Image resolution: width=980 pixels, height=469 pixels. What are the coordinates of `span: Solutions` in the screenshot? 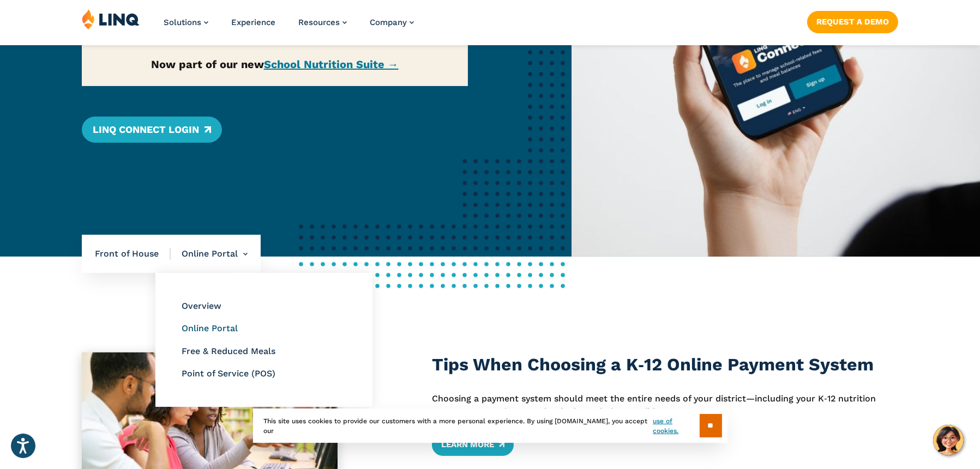 It's located at (182, 23).